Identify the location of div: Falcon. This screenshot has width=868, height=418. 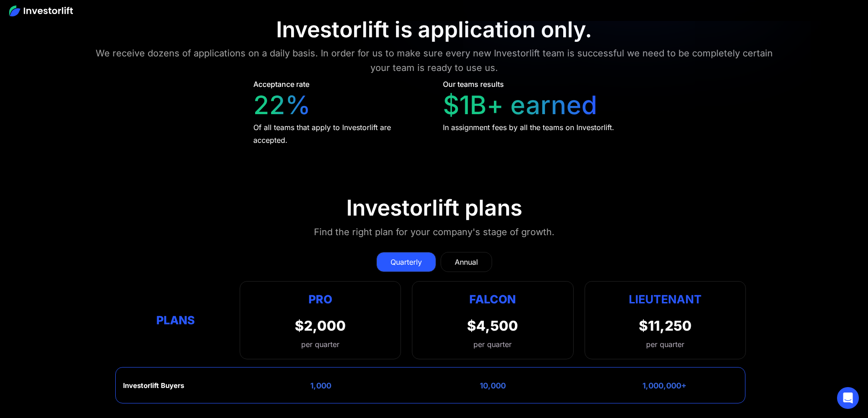
(492, 300).